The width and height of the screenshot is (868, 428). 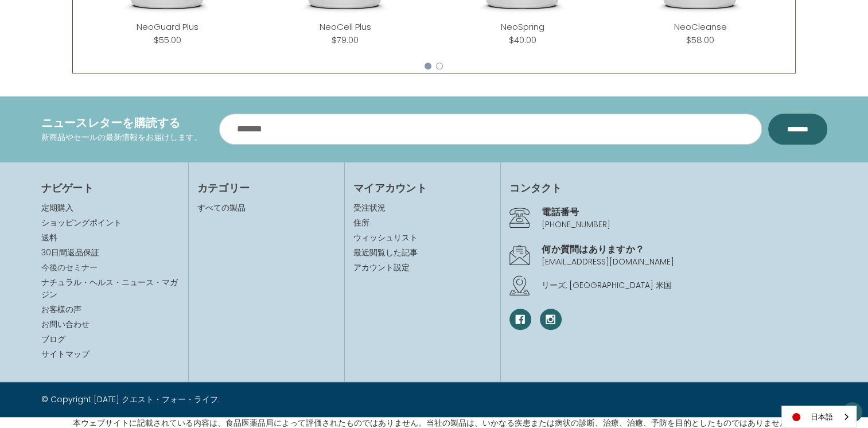 What do you see at coordinates (168, 40) in the screenshot?
I see `div: $55.00` at bounding box center [168, 40].